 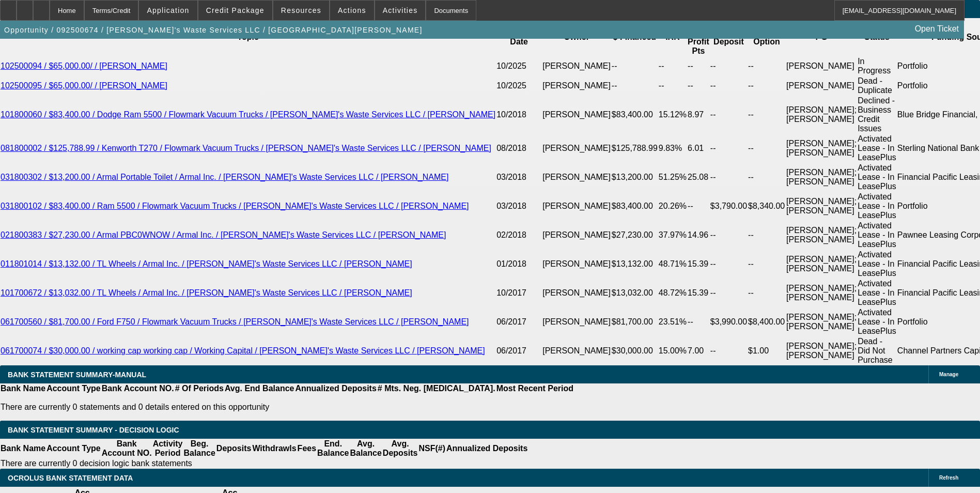 What do you see at coordinates (519, 66) in the screenshot?
I see `td: 10/2025` at bounding box center [519, 66].